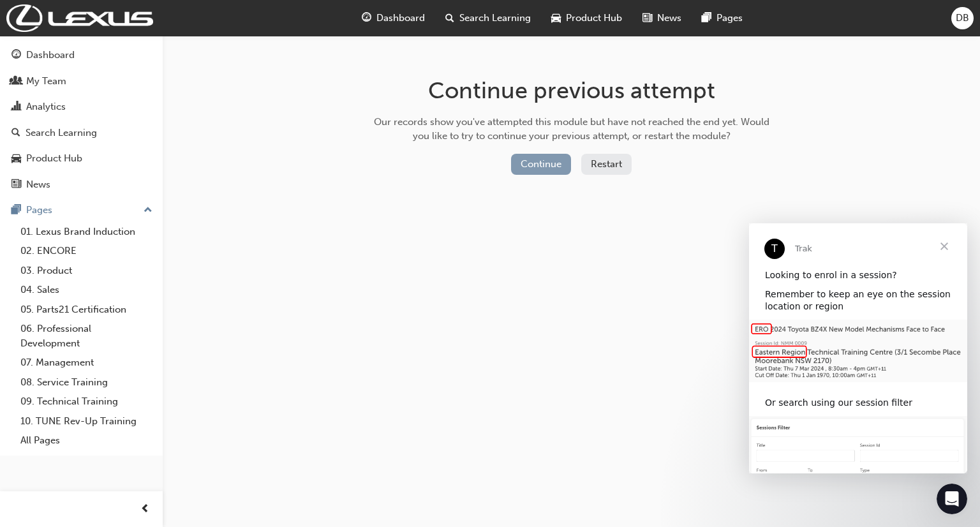  What do you see at coordinates (145, 509) in the screenshot?
I see `span: prev-icon` at bounding box center [145, 509].